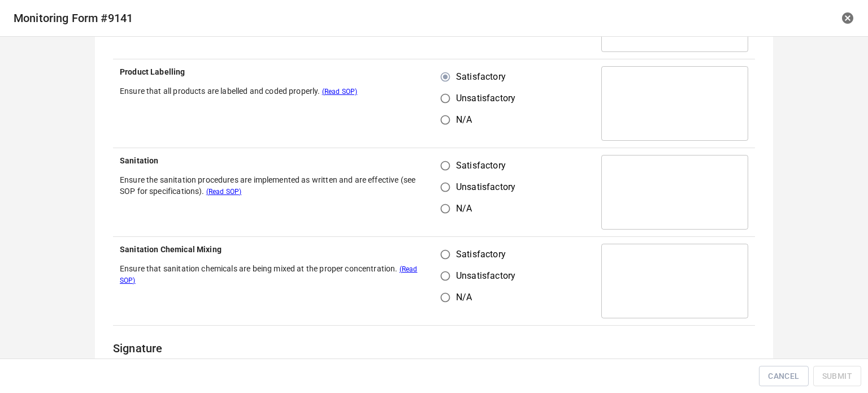 The image size is (868, 393). What do you see at coordinates (273, 91) in the screenshot?
I see `p: Ensure that all products are labelled and coded properly.` at bounding box center [273, 91].